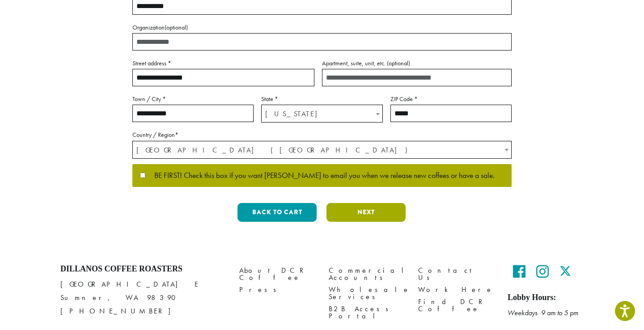 The height and width of the screenshot is (330, 644). What do you see at coordinates (456, 289) in the screenshot?
I see `a: Work Here` at bounding box center [456, 289].